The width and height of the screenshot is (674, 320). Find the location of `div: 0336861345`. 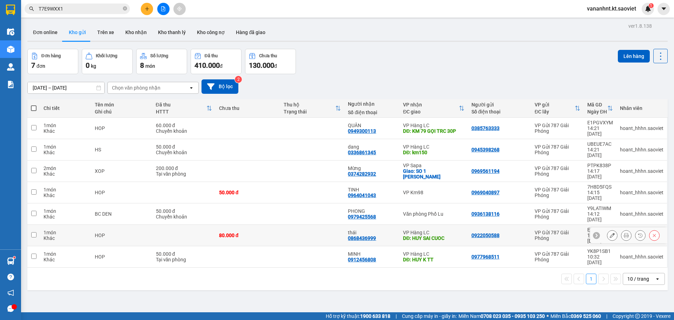

div: 0336861345 is located at coordinates (362, 152).